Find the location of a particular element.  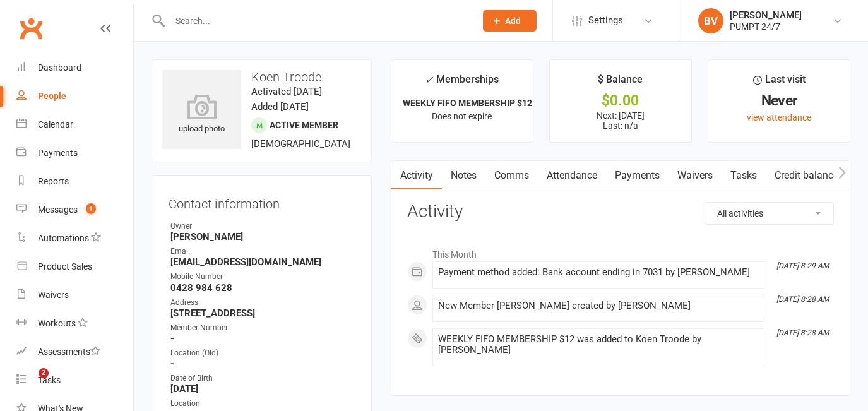

span: Does not expire is located at coordinates (462, 116).